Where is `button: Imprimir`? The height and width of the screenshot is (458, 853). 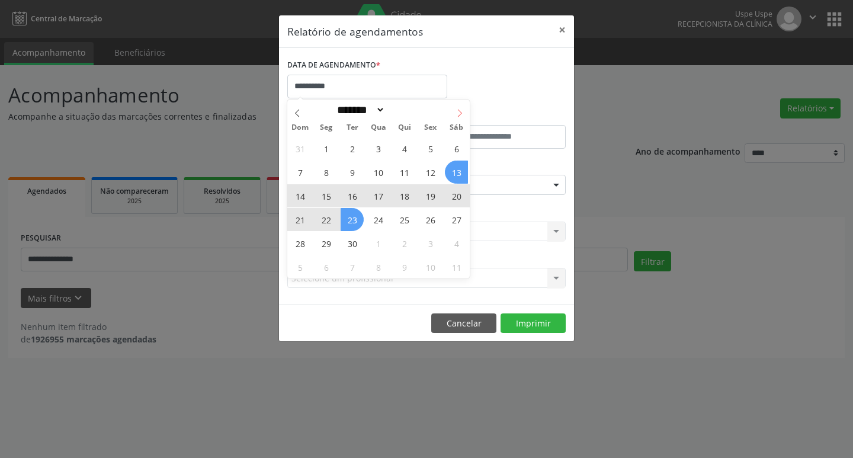 button: Imprimir is located at coordinates (533, 323).